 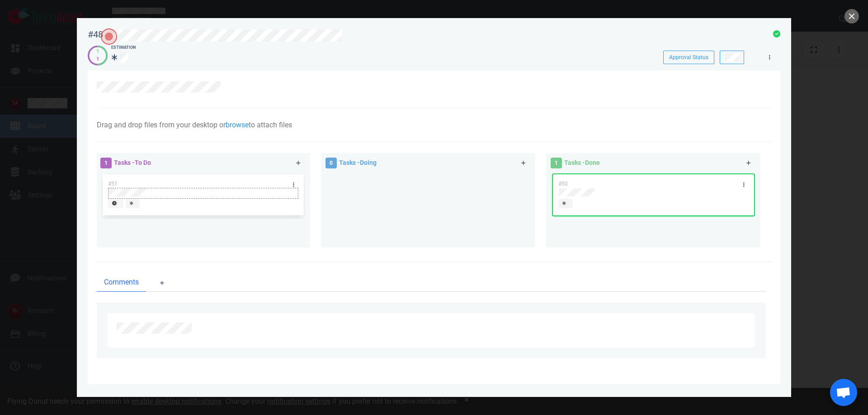 What do you see at coordinates (121, 283) in the screenshot?
I see `span: Comments` at bounding box center [121, 283].